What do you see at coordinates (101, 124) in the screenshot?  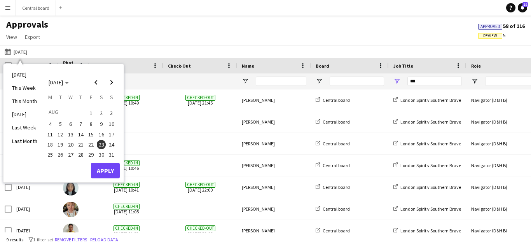 I see `button: 09-08-2025` at bounding box center [101, 124].